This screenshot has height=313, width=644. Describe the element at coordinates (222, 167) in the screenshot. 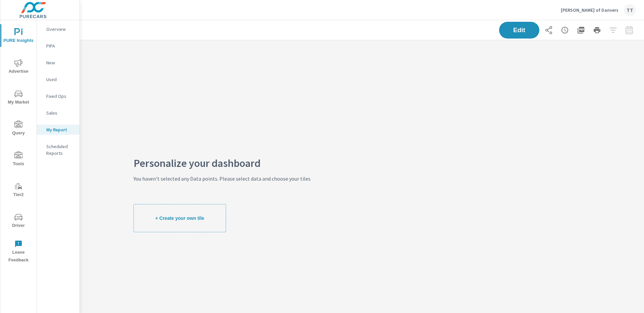

I see `span: Personalize your dashboard` at that location.